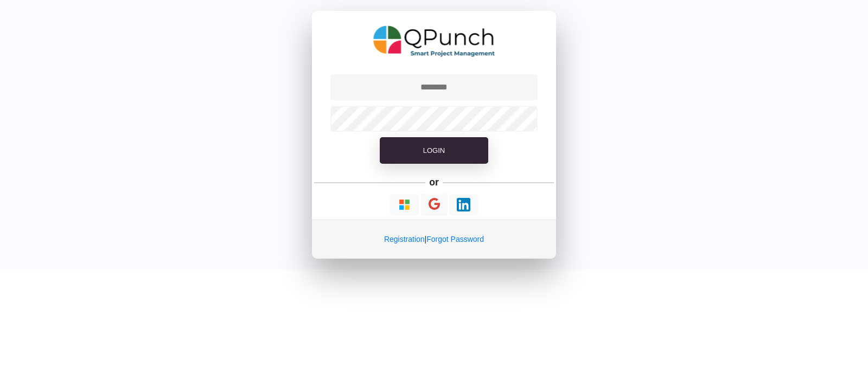  Describe the element at coordinates (434, 182) in the screenshot. I see `h5: or` at that location.